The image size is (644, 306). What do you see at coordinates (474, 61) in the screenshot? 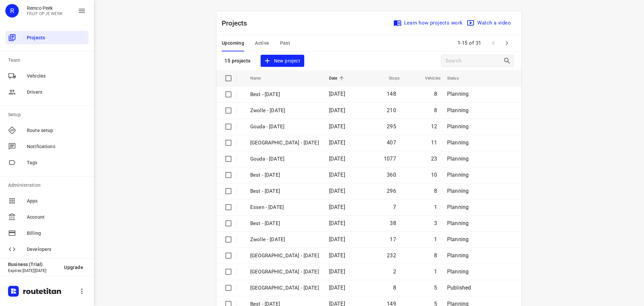
I see `input: Search projects` at bounding box center [474, 61].